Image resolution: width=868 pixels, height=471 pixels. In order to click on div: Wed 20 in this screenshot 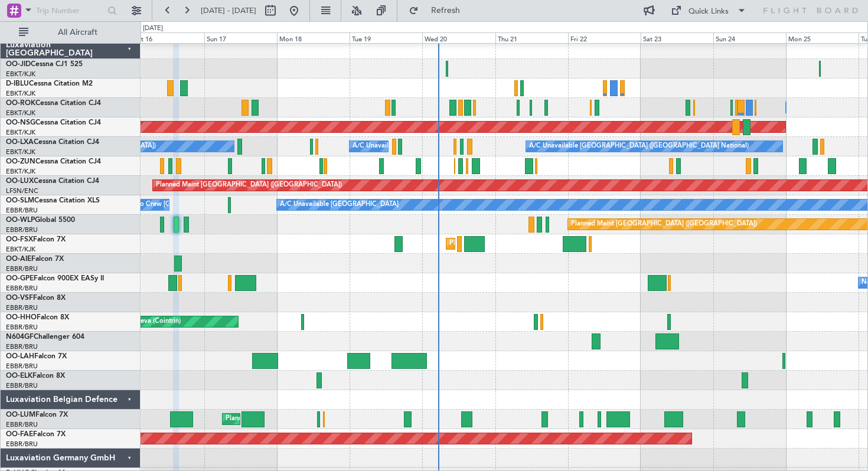, I will do `click(458, 38)`.